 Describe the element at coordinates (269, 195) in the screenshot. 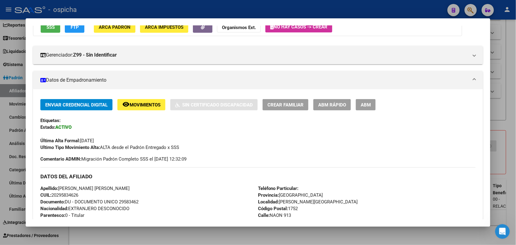

I see `strong: Provincia:` at that location.